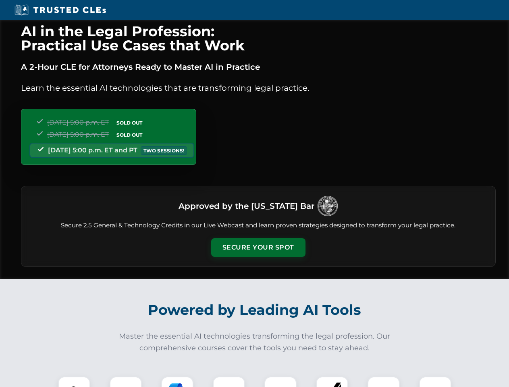 The width and height of the screenshot is (509, 387). Describe the element at coordinates (255, 342) in the screenshot. I see `p: Master the essential AI technologies transforming the legal profession. Our comprehensive courses...` at that location.